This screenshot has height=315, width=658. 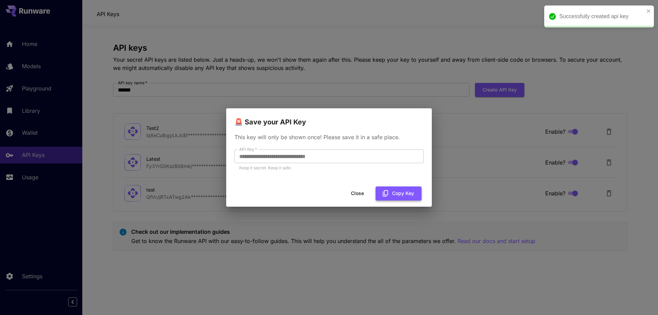 What do you see at coordinates (329, 168) in the screenshot?
I see `p: Keep it secret. Keep it safe.` at bounding box center [329, 168].